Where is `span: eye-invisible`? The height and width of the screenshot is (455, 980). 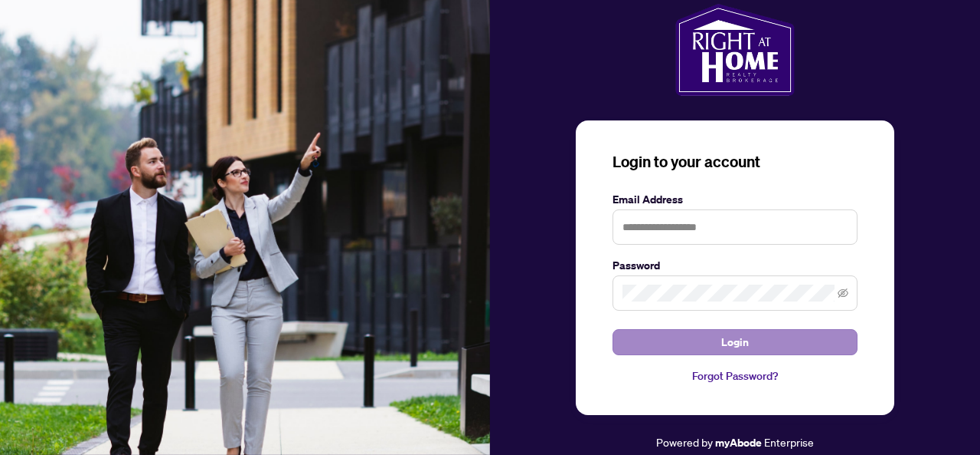
span: eye-invisible is located at coordinates (844, 293).